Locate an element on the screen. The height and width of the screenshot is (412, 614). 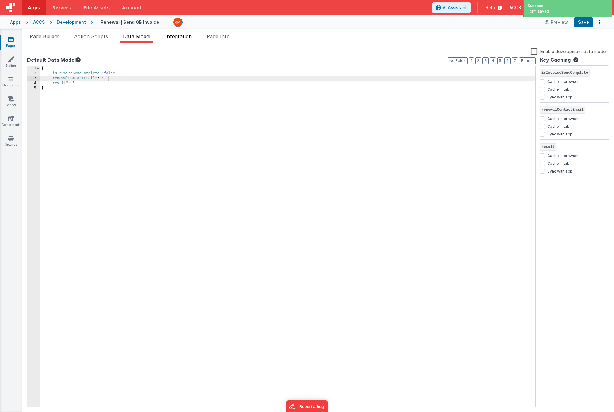
div: ACCS is located at coordinates (39, 22).